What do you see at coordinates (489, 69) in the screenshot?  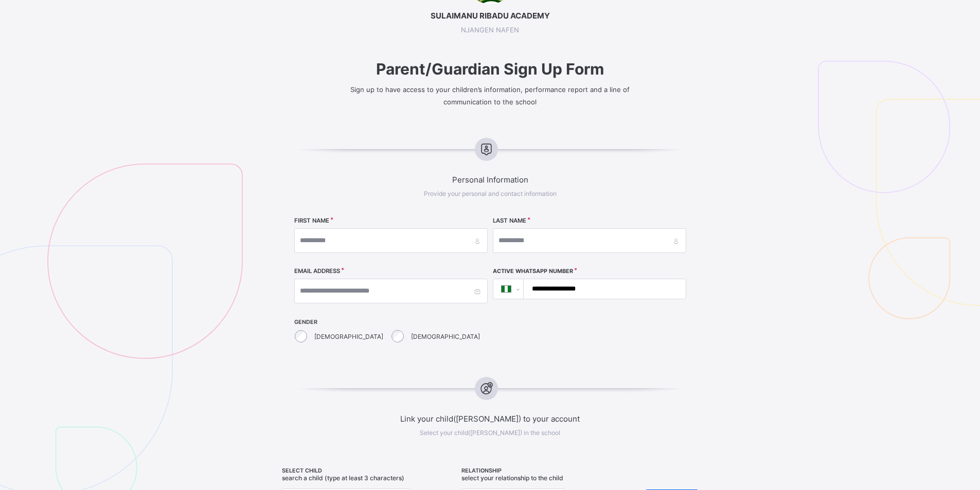 I see `span: Parent/Guardian Sign Up Form` at bounding box center [489, 69].